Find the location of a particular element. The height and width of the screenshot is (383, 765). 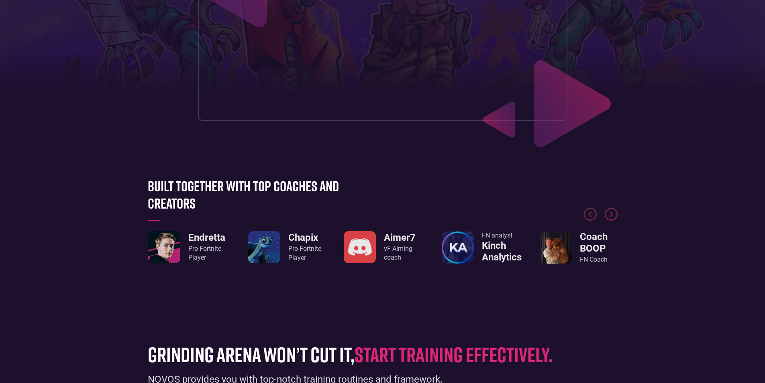

div: FN Coach is located at coordinates (599, 259).